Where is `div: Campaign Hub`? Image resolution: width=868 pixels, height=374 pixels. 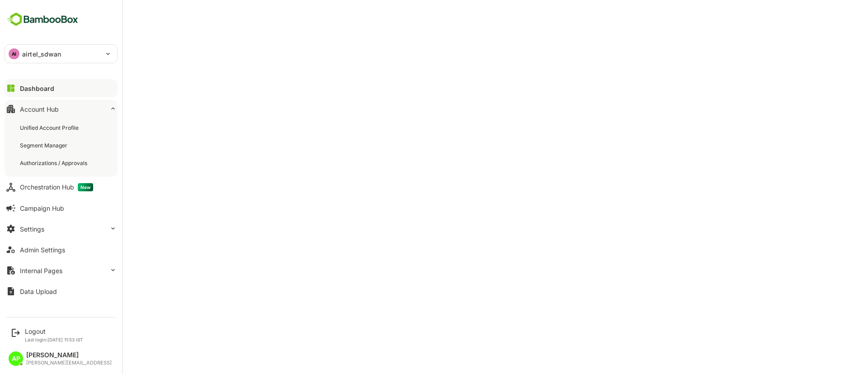
div: Campaign Hub is located at coordinates (42, 208).